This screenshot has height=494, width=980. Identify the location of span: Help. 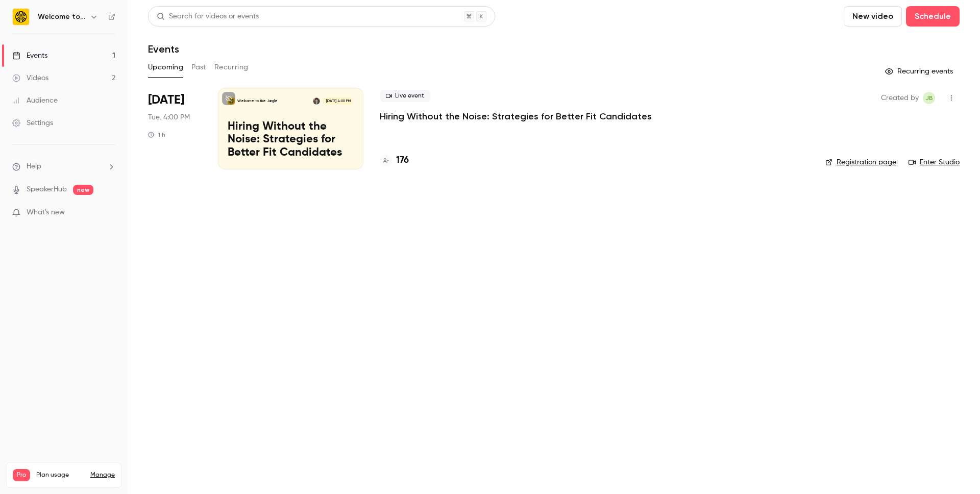
(33, 166).